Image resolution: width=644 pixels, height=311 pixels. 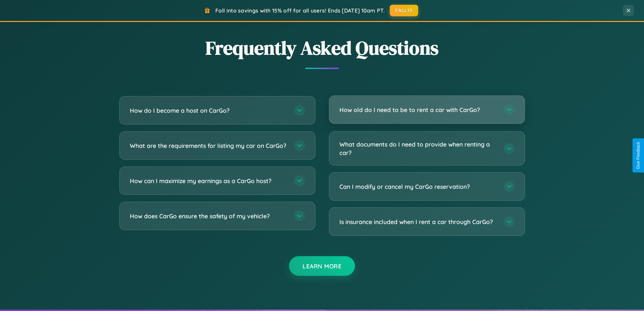 I want to click on h3: What are the requirements for listing my car on CarGo?, so click(x=208, y=145).